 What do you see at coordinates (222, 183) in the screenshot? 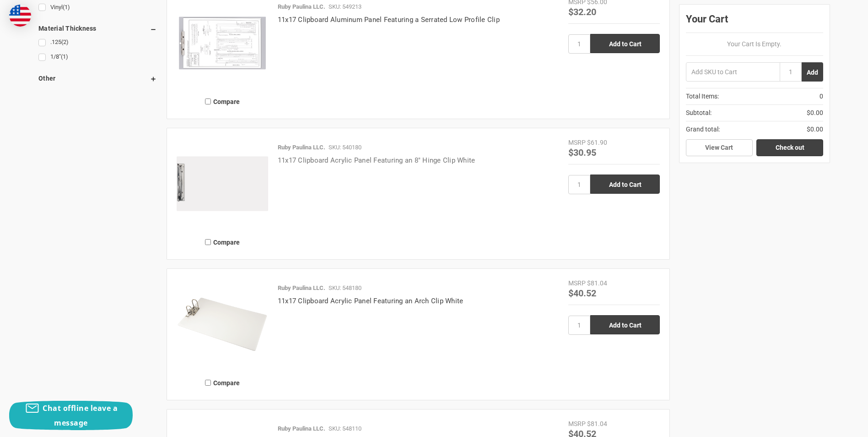
I see `img: 11x17 Clipboard Acrylic Panel Featuring an 8" Hinge Clip White` at bounding box center [222, 183].